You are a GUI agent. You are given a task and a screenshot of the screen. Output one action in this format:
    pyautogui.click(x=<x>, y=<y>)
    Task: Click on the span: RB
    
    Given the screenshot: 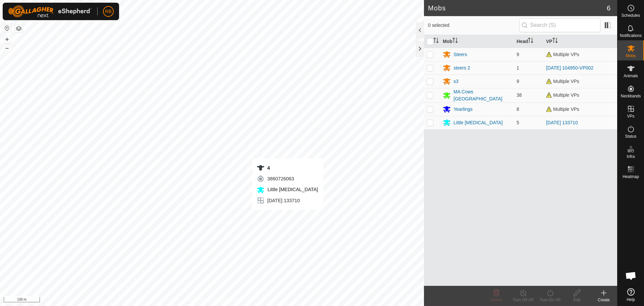 What is the action you would take?
    pyautogui.click(x=108, y=11)
    